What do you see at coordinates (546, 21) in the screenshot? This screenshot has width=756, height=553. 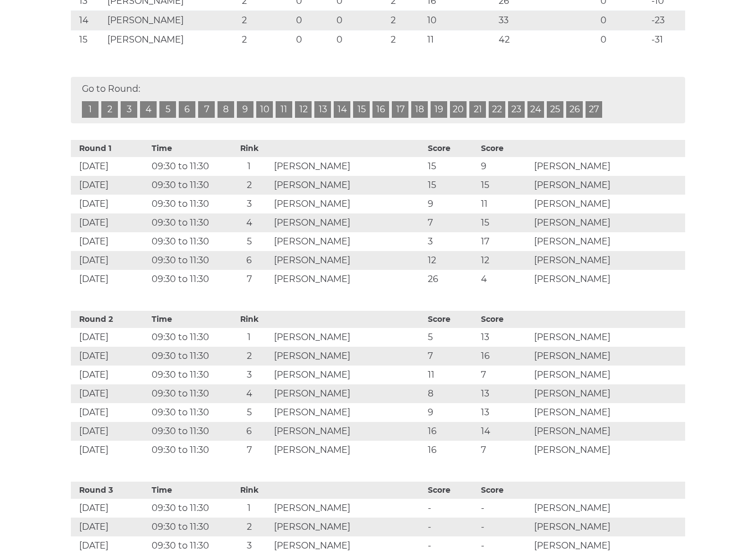 I see `td: 33` at bounding box center [546, 21].